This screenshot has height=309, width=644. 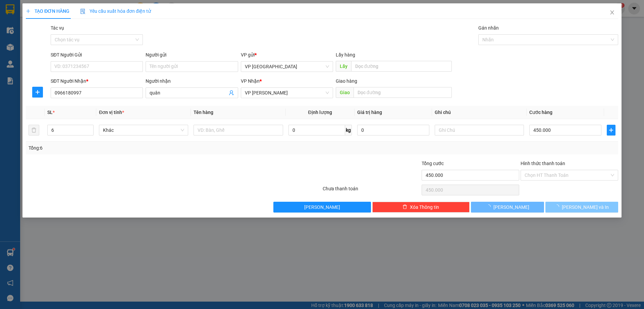 What do you see at coordinates (320, 112) in the screenshot?
I see `span: Định lượng` at bounding box center [320, 112].